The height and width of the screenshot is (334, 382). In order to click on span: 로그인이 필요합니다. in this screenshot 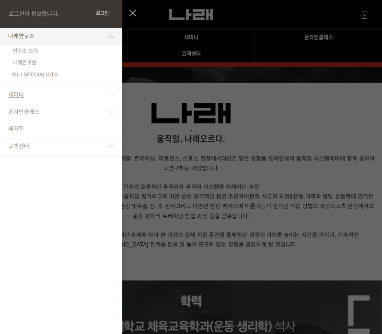, I will do `click(34, 14)`.